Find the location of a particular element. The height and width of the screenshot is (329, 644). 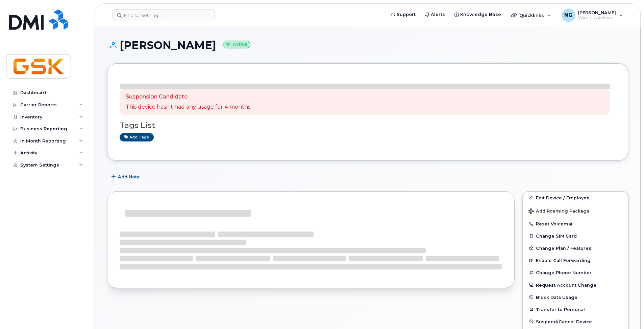

h3: Tags List is located at coordinates (368, 125).